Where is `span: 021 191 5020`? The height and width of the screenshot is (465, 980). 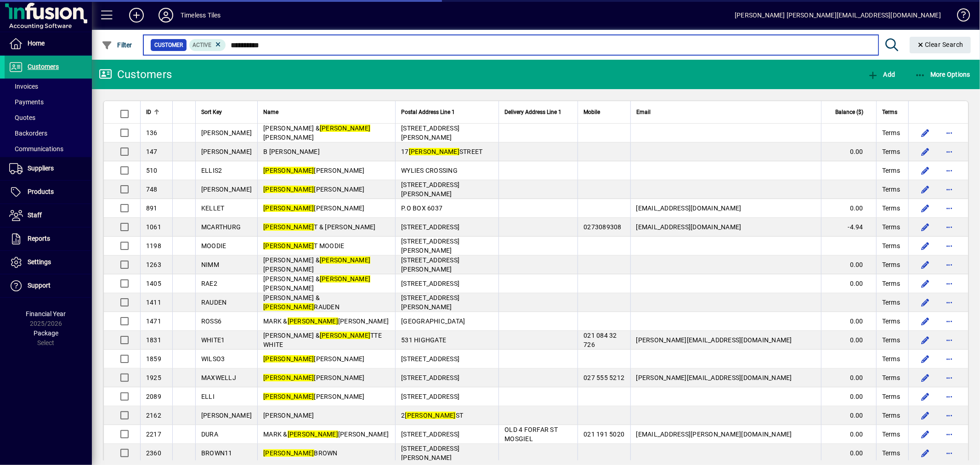
span: 021 191 5020 is located at coordinates (604, 434).